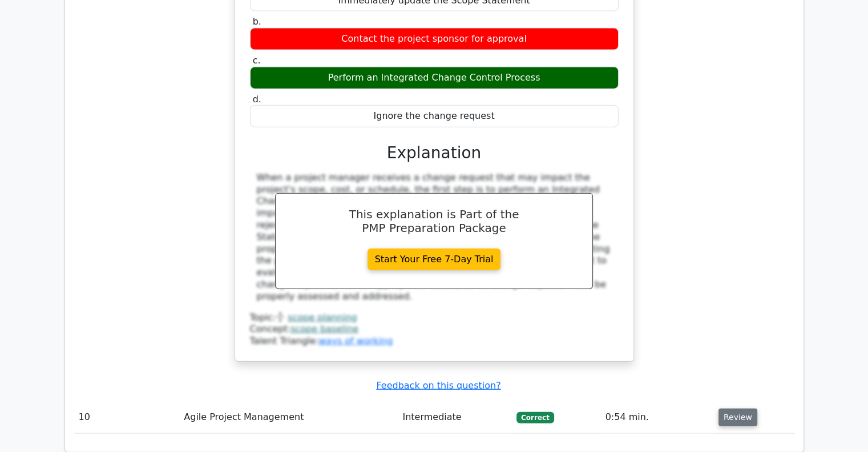  Describe the element at coordinates (434, 318) in the screenshot. I see `div: Topic:` at that location.